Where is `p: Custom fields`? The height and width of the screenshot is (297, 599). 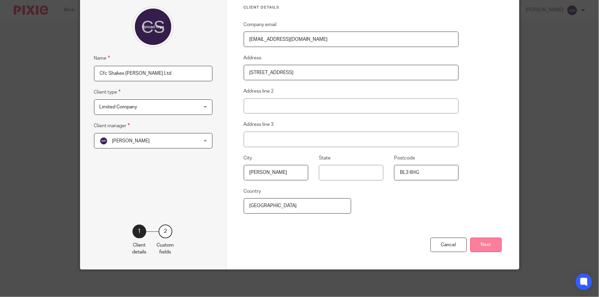 p: Custom fields is located at coordinates (166, 249).